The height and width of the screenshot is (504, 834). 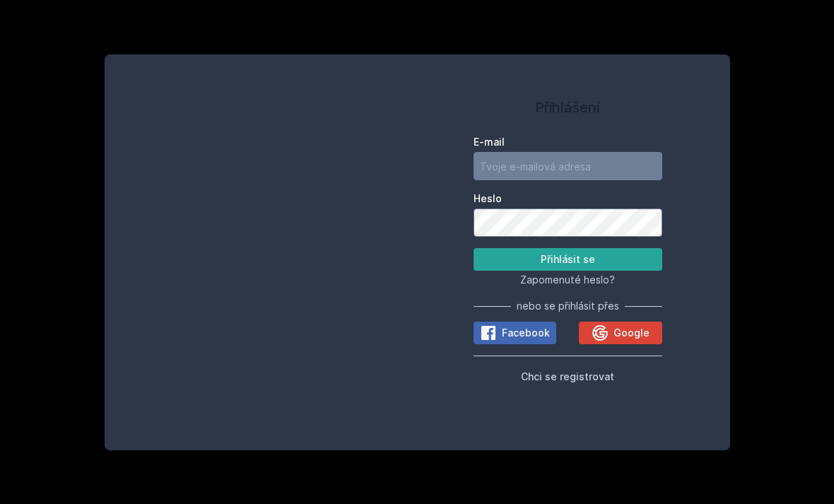 I want to click on span: Google, so click(x=631, y=333).